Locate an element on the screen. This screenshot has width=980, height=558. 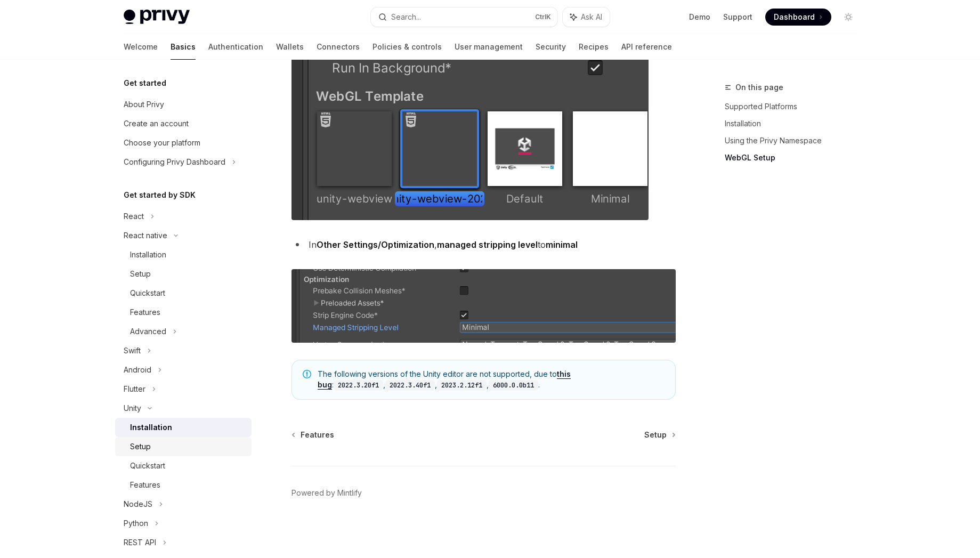
span: Dashboard is located at coordinates (794, 17).